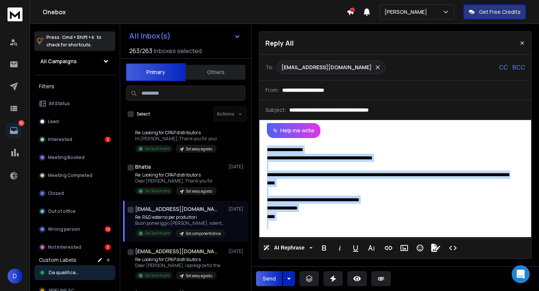 This screenshot has height=291, width=539. Describe the element at coordinates (75, 61) in the screenshot. I see `button: All Campaigns` at that location.